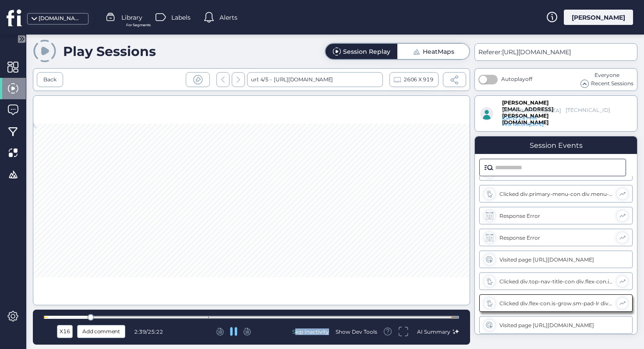 Image resolution: width=644 pixels, height=349 pixels. What do you see at coordinates (556, 303) in the screenshot?
I see `div: Clicked div.flex-con.is-grow.sm-pad-lr div div.field.has-addons div.control.is-expanded.has-icons...` at bounding box center [556, 303].